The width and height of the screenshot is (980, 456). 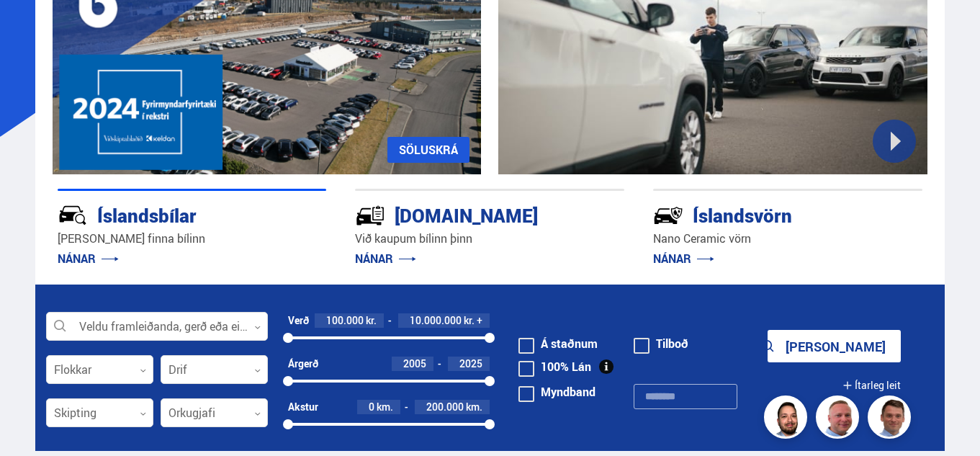 I want to click on label: Á staðnum, so click(x=558, y=343).